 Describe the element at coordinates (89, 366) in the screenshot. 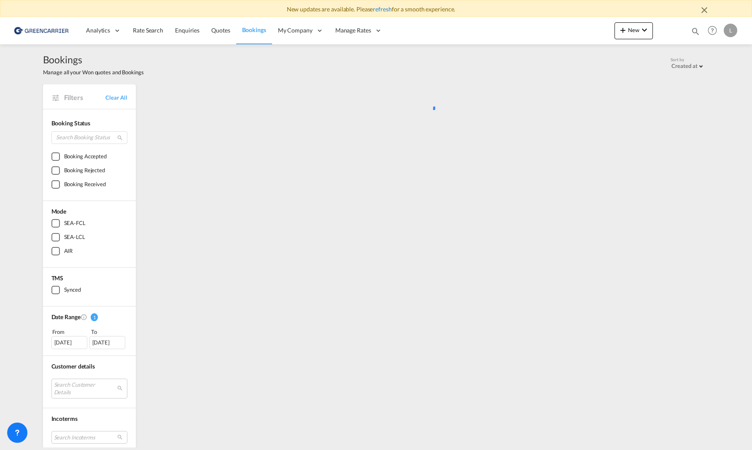

I see `div: Customer details` at that location.